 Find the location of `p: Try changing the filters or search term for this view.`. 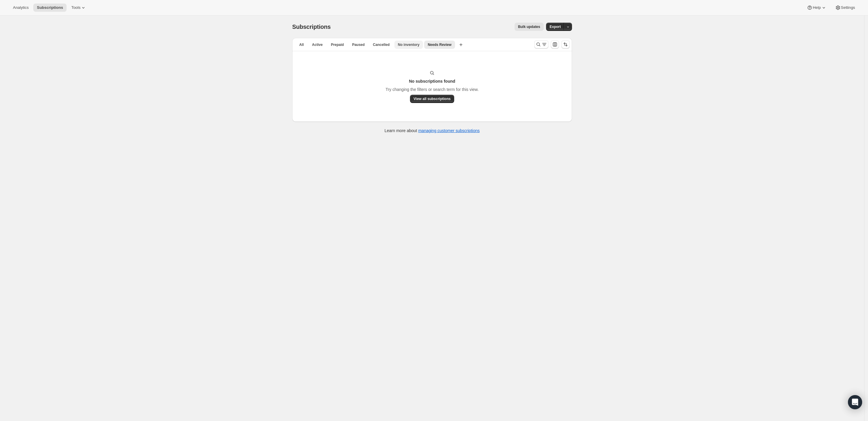

p: Try changing the filters or search term for this view. is located at coordinates (432, 89).